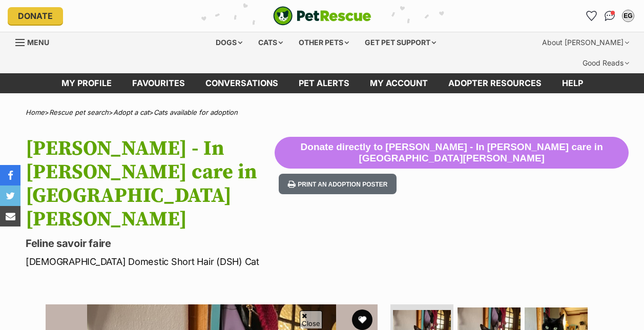 The height and width of the screenshot is (330, 644). Describe the element at coordinates (610, 16) in the screenshot. I see `ul: Account quick links` at that location.